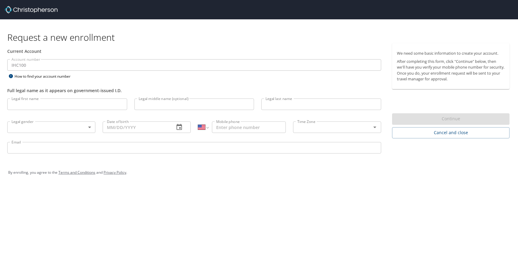  What do you see at coordinates (450, 133) in the screenshot?
I see `button: Cancel and close` at bounding box center [450, 133].